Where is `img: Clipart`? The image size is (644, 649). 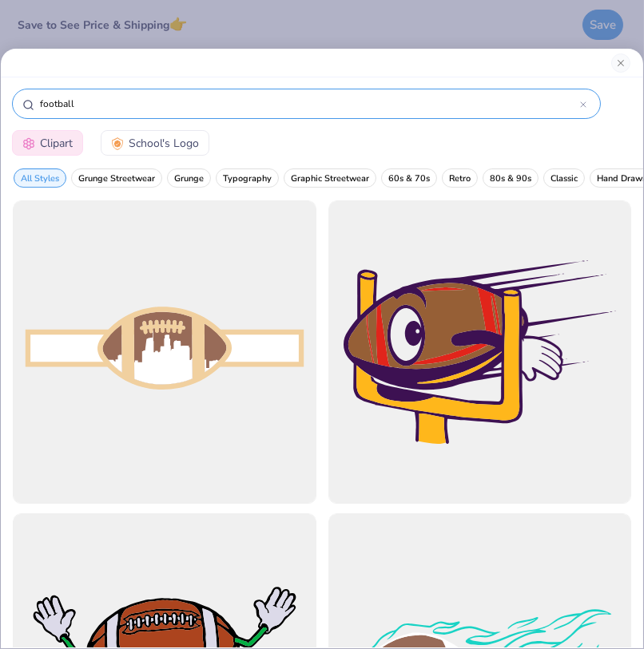
img: Clipart is located at coordinates (29, 144).